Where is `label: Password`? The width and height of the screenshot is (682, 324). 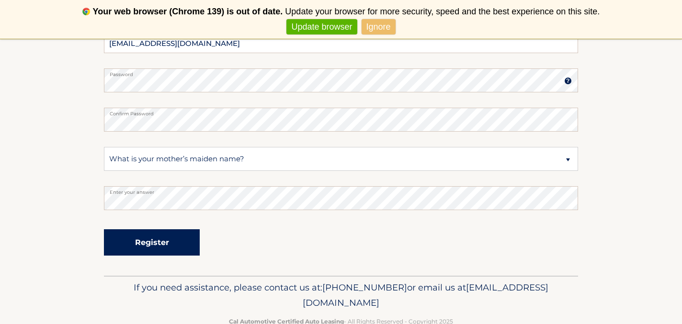
label: Password is located at coordinates (341, 72).